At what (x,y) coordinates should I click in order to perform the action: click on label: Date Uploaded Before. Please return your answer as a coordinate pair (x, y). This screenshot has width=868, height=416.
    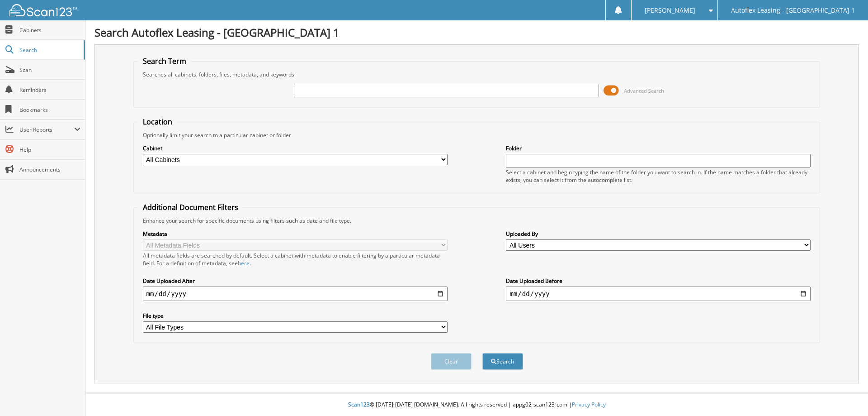
    Looking at the image, I should click on (658, 280).